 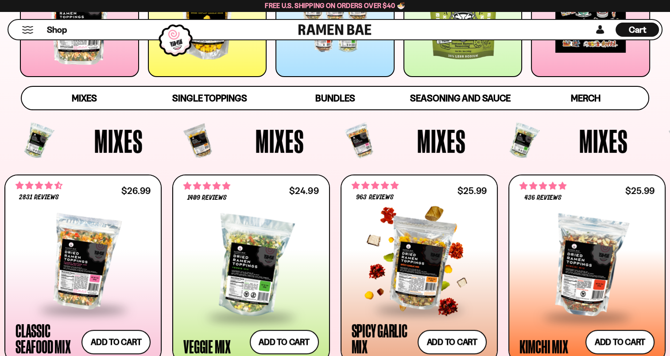 What do you see at coordinates (585, 98) in the screenshot?
I see `a: Merch` at bounding box center [585, 98].